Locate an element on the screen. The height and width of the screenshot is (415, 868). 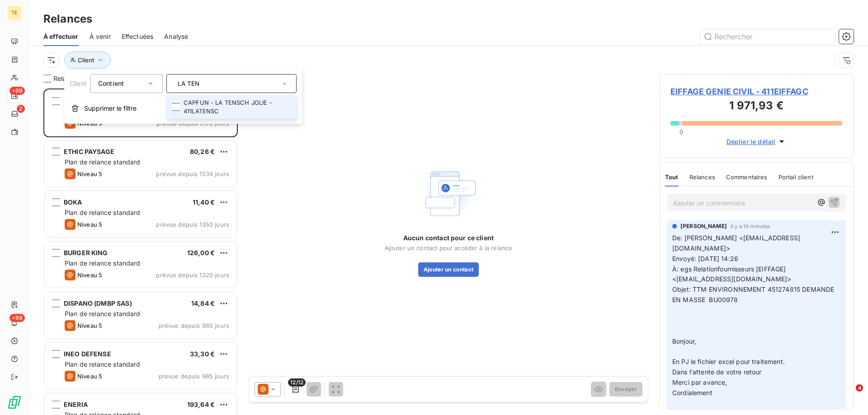
h3: 1 971,93 € is located at coordinates (757, 107).